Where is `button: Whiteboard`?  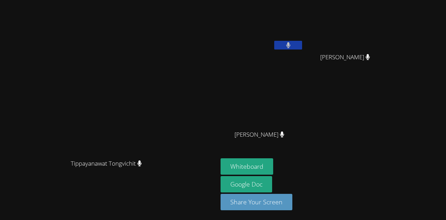 button: Whiteboard is located at coordinates (246, 166).